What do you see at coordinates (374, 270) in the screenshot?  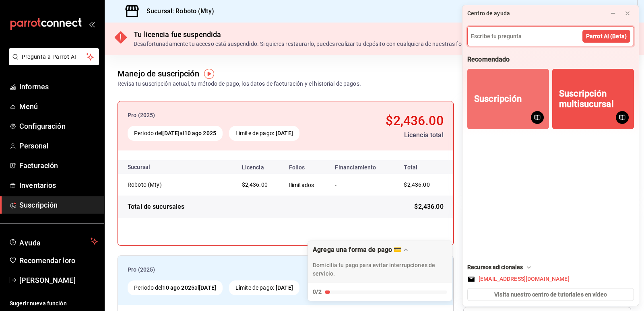 I see `font: Domicilia tu pago para evitar interrupciones de servicio.` at bounding box center [374, 270].